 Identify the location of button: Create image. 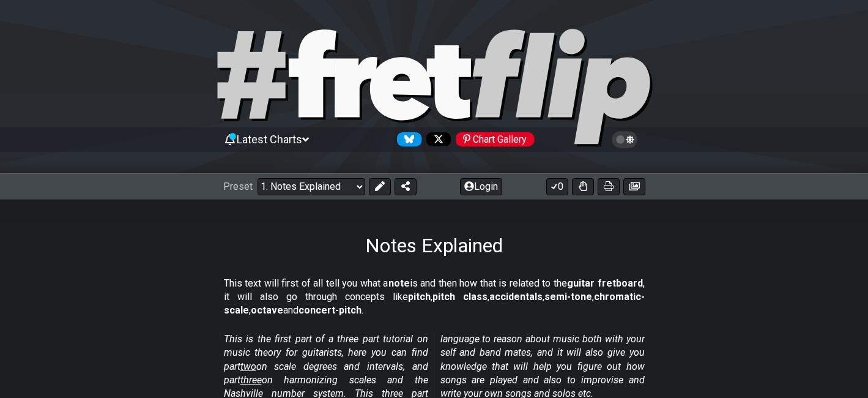
(634, 186).